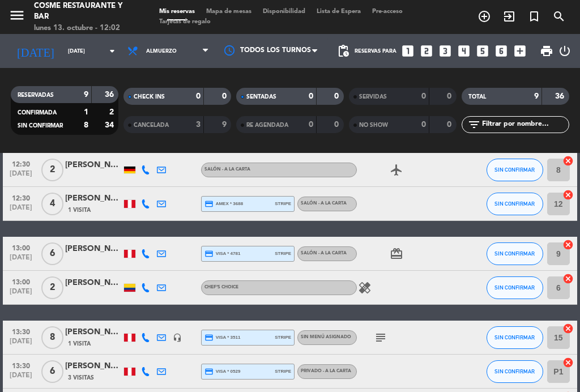 The width and height of the screenshot is (580, 392). What do you see at coordinates (177, 11) in the screenshot?
I see `span: Mis reservas` at bounding box center [177, 11].